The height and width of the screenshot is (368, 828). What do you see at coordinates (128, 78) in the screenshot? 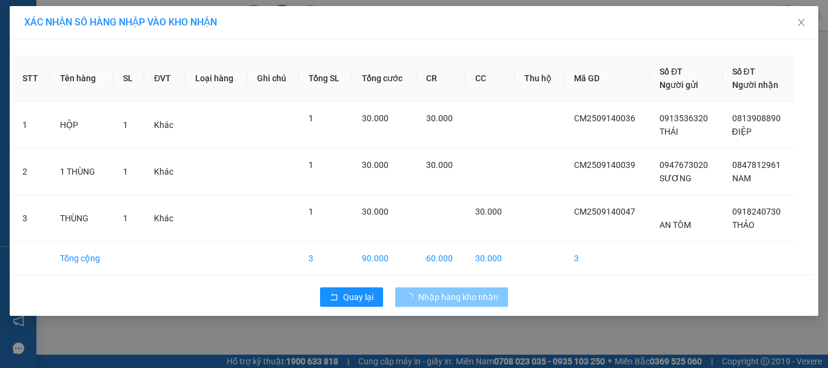
I see `th: SL` at bounding box center [128, 78].